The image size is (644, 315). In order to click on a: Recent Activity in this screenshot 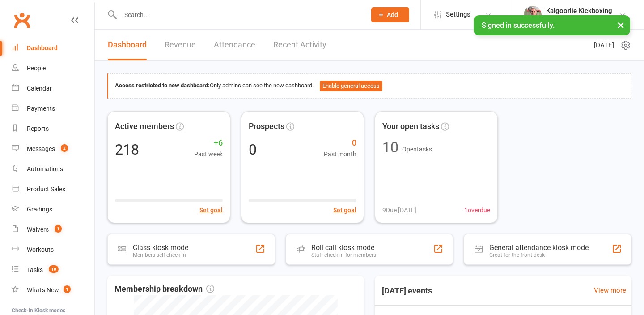, I will do `click(300, 45)`.